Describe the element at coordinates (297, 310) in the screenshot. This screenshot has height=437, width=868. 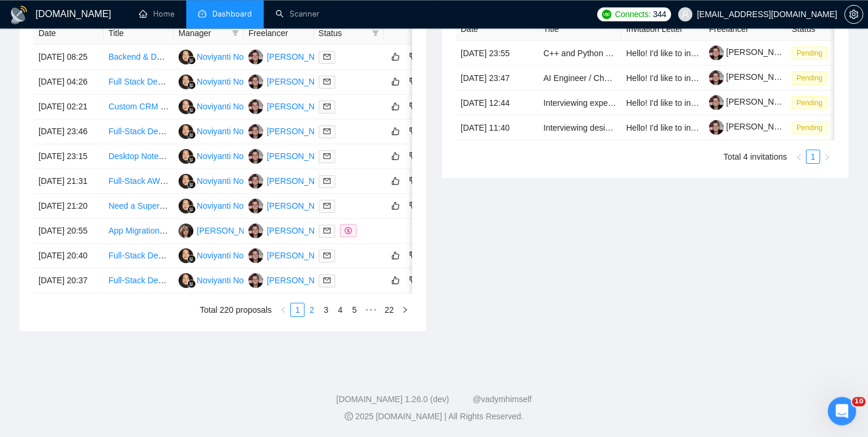
I see `a: 1` at that location.